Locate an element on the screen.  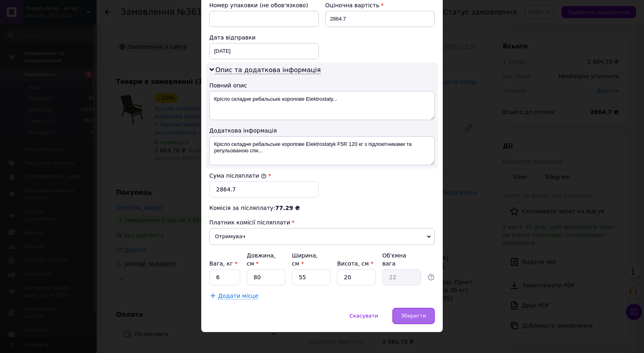
label: Довжина, см is located at coordinates (261, 260).